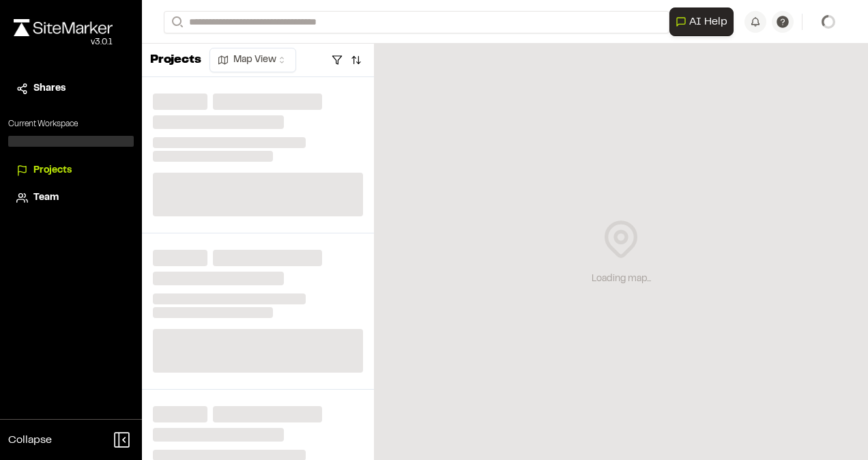 The height and width of the screenshot is (460, 868). I want to click on p: Projects, so click(176, 60).